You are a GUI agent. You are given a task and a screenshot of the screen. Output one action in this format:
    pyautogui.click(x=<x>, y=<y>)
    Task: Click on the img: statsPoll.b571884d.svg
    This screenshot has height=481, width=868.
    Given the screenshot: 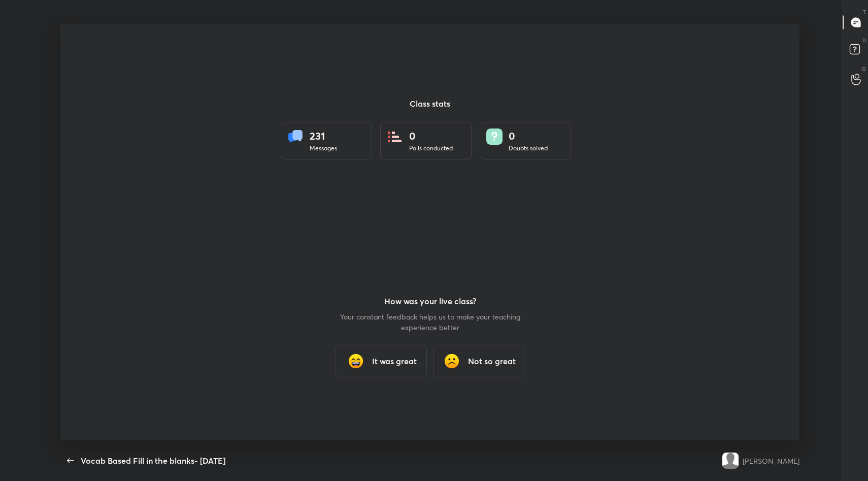 What is the action you would take?
    pyautogui.click(x=395, y=136)
    